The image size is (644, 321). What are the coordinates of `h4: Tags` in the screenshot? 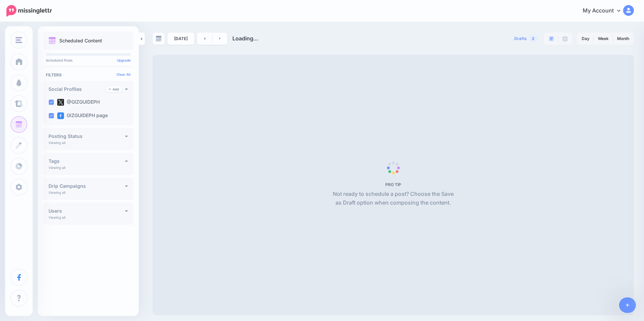 It's located at (87, 161).